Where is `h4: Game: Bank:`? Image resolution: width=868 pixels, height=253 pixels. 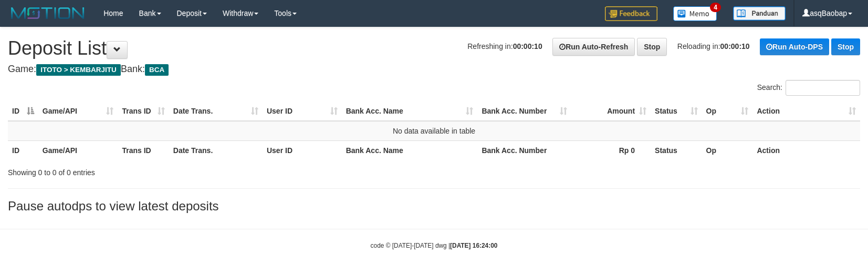
h4: Game: Bank: is located at coordinates (434, 69).